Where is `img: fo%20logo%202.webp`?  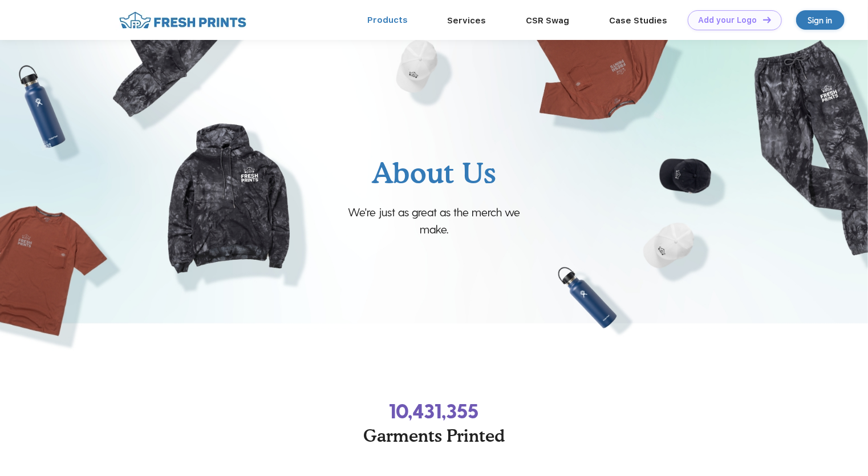 img: fo%20logo%202.webp is located at coordinates (183, 20).